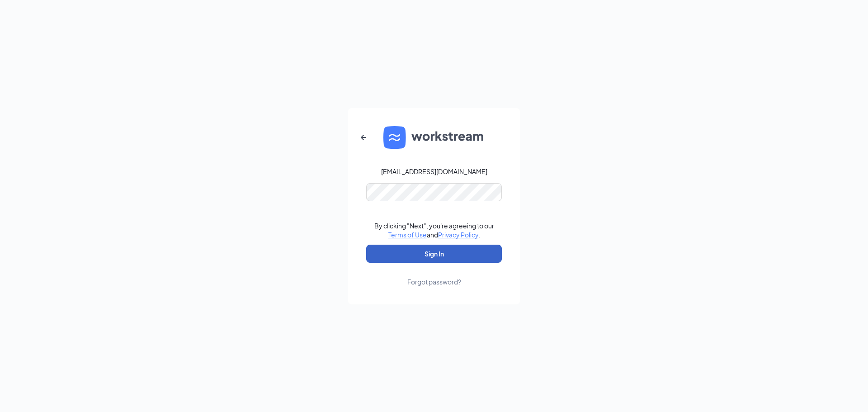 This screenshot has width=868, height=412. Describe the element at coordinates (434, 275) in the screenshot. I see `a: Forgot password?` at that location.